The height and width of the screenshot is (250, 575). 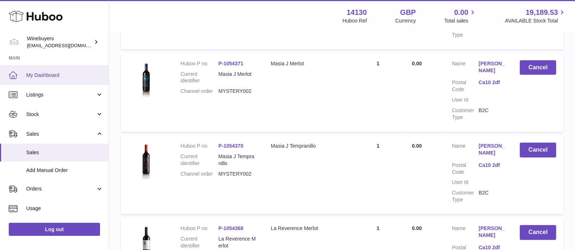 I want to click on span: Listings, so click(x=61, y=95).